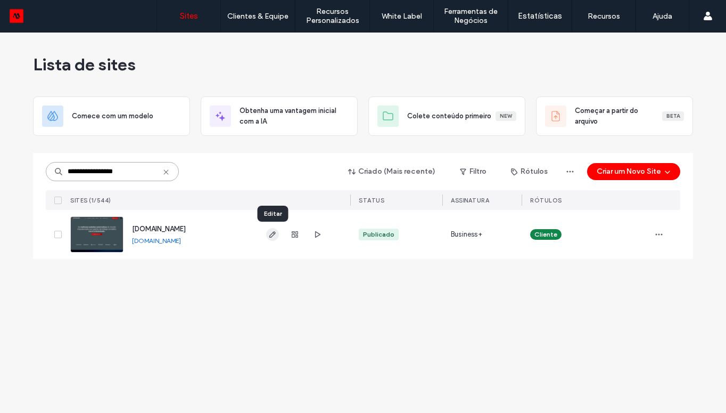 This screenshot has height=413, width=726. What do you see at coordinates (619, 116) in the screenshot?
I see `span: Começar a partir do arquivo` at bounding box center [619, 116].